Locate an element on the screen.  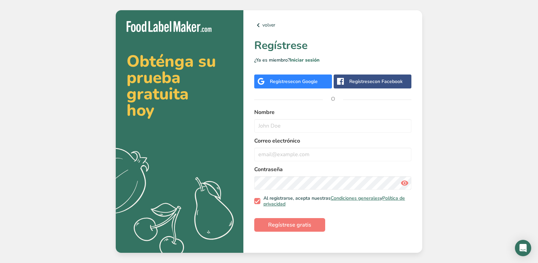
a: volver is located at coordinates (333, 25).